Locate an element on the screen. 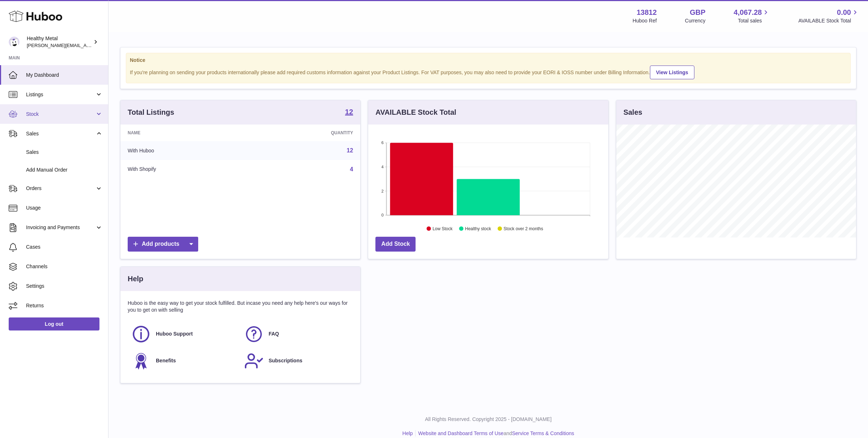 The height and width of the screenshot is (438, 868). strong: Notice is located at coordinates (488, 60).